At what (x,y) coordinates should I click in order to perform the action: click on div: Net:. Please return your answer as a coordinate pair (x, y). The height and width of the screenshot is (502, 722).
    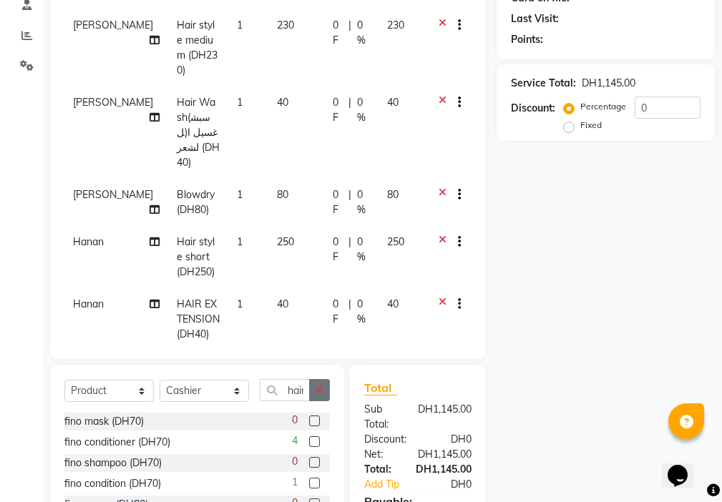
    Looking at the image, I should click on (380, 454).